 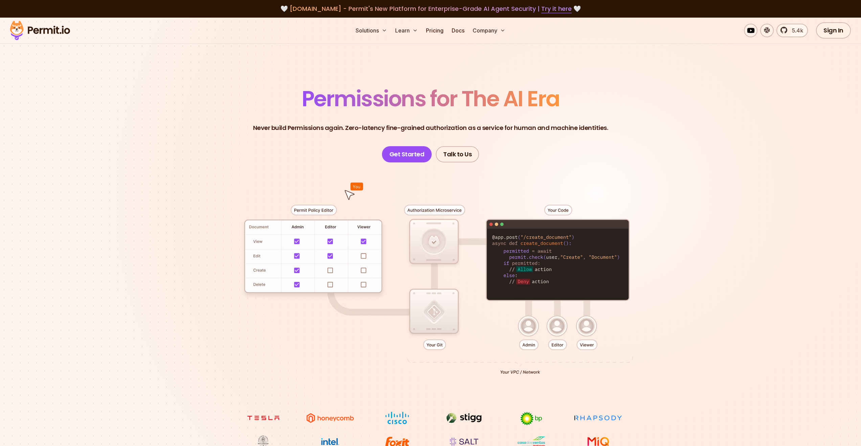 I want to click on a: 5.4k, so click(x=792, y=30).